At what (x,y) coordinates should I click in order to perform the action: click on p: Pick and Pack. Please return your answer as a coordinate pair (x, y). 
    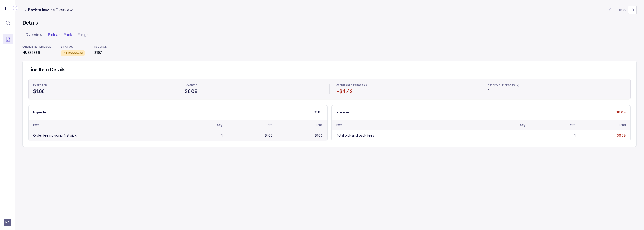
    Looking at the image, I should click on (60, 34).